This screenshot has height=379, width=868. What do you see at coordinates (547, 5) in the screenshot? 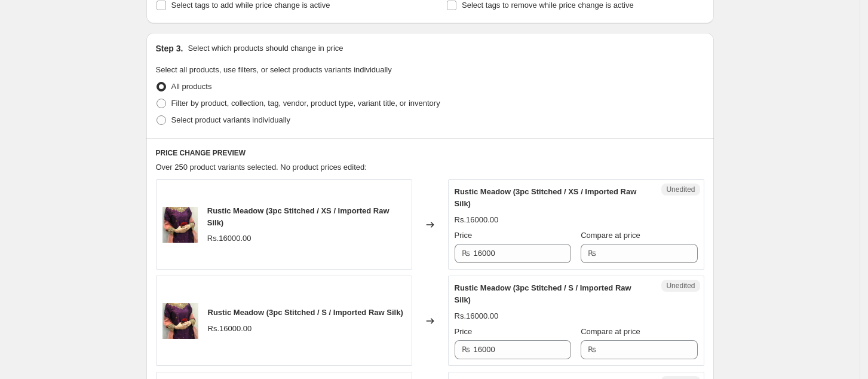
I see `span: Select tags to remove while price change is active` at bounding box center [547, 5].